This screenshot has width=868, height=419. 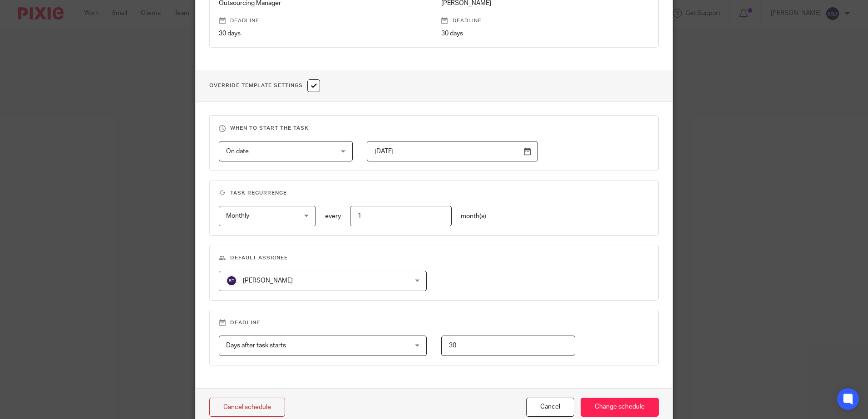 What do you see at coordinates (434, 128) in the screenshot?
I see `h3: When to start the task` at bounding box center [434, 128].